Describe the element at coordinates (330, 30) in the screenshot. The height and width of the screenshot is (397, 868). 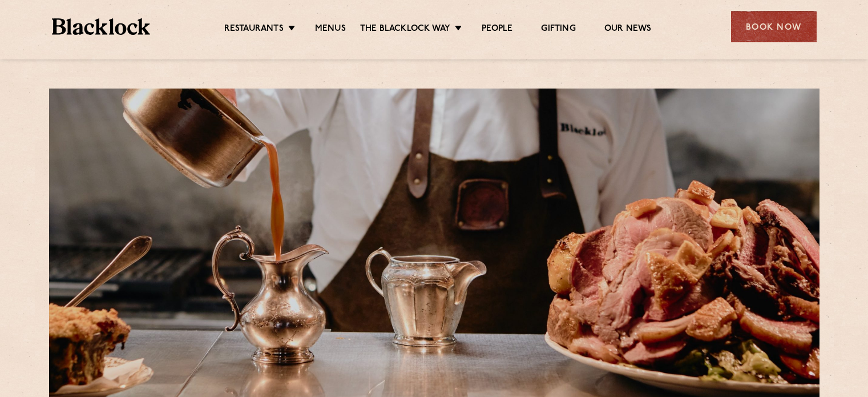
I see `a: Menus` at that location.